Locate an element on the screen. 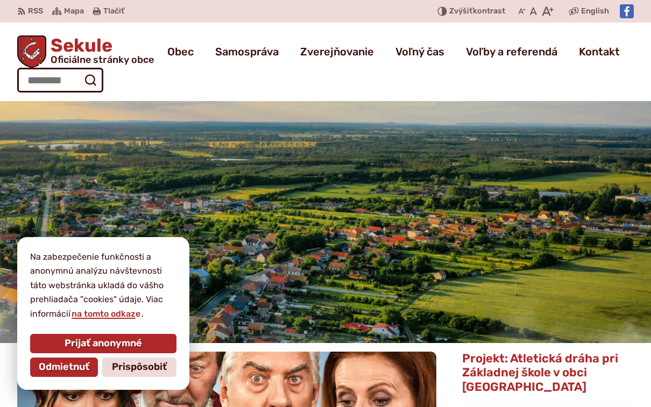 The height and width of the screenshot is (407, 651). a: English is located at coordinates (595, 11).